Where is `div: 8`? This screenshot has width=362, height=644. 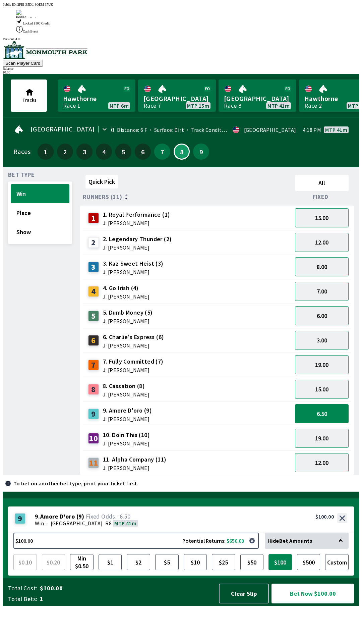
div: 8 is located at coordinates (94, 389).